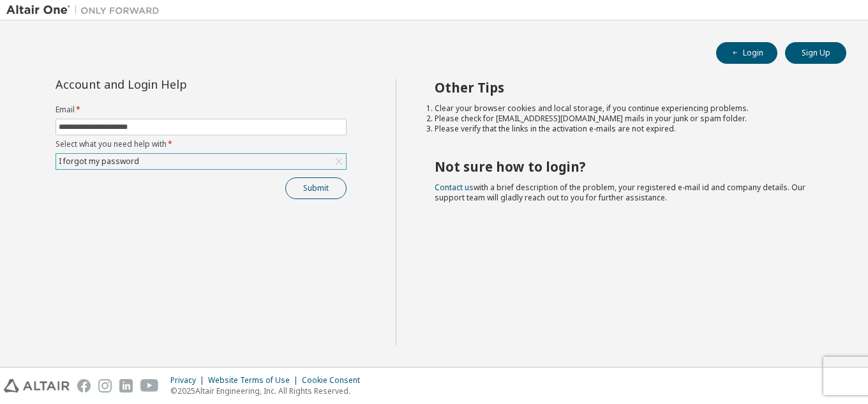 The image size is (868, 404). What do you see at coordinates (629, 166) in the screenshot?
I see `h2: Not sure how to login?` at bounding box center [629, 166].